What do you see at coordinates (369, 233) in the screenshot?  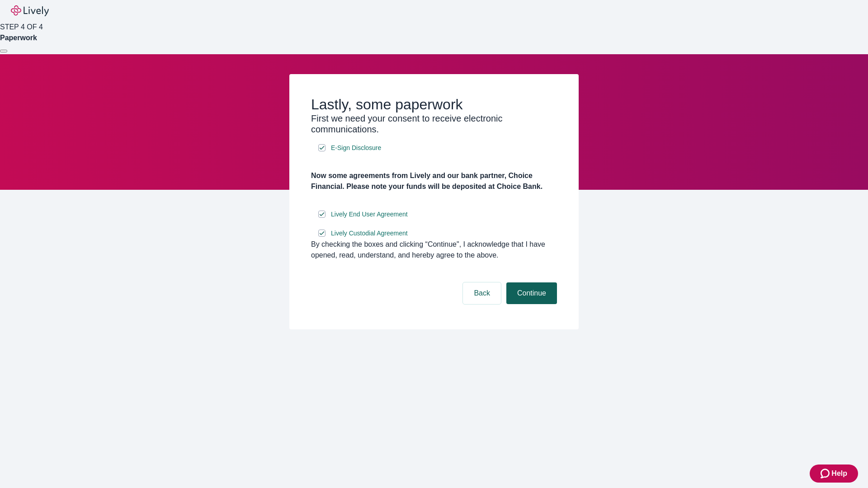 I see `span: Lively Custodial Agreement` at bounding box center [369, 233].